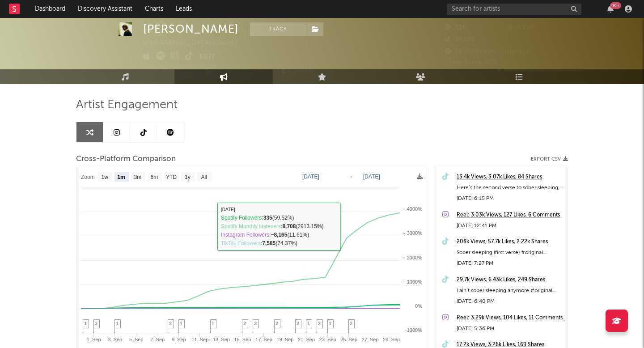 This screenshot has width=644, height=348. I want to click on span: 558, so click(456, 27).